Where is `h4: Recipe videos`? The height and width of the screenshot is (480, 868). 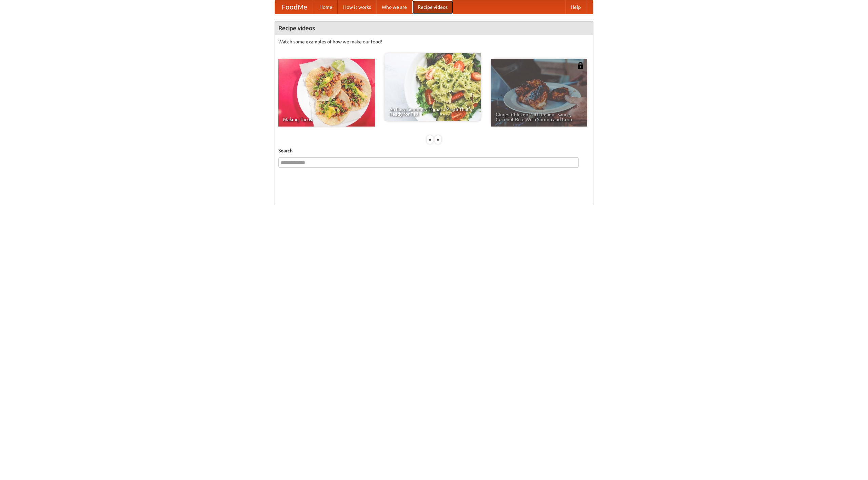 h4: Recipe videos is located at coordinates (434, 28).